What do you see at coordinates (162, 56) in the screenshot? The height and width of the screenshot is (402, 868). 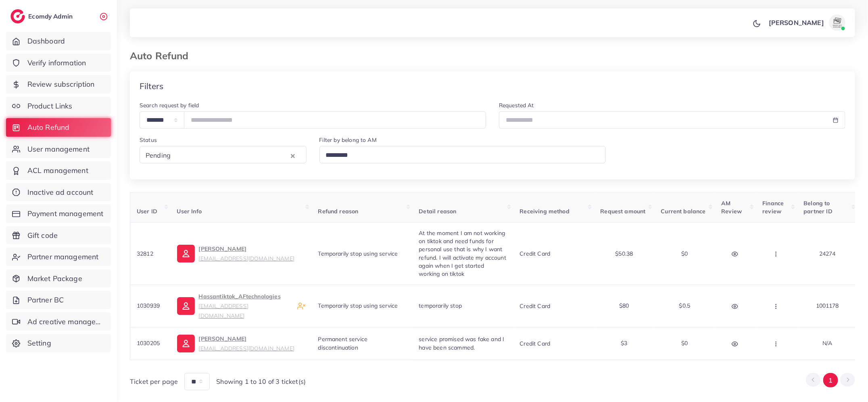 I see `h3: Auto Refund` at bounding box center [162, 56].